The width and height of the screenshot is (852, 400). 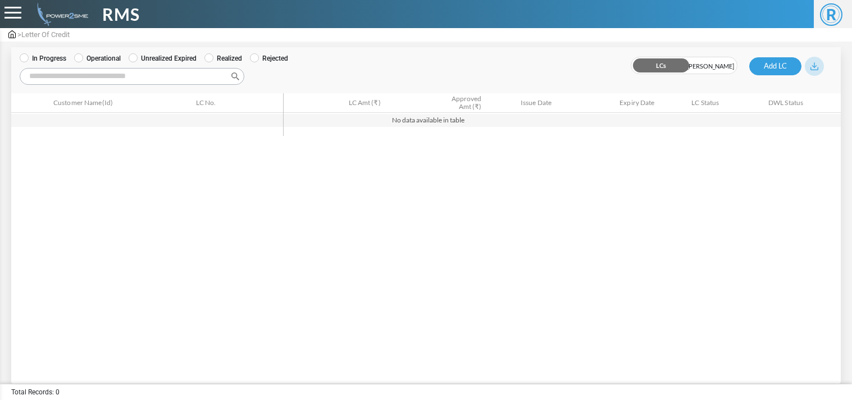 I want to click on label: Unrealized Expired, so click(x=162, y=58).